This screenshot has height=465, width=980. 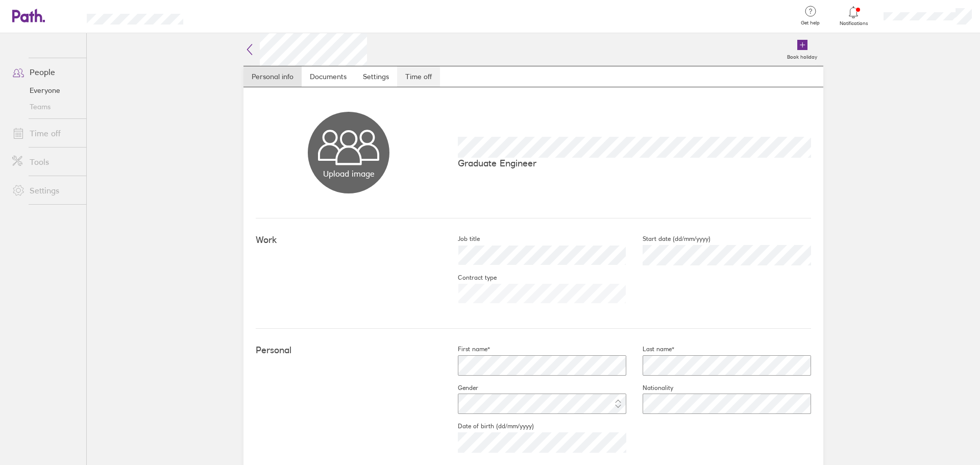 What do you see at coordinates (328, 76) in the screenshot?
I see `a: Documents` at bounding box center [328, 76].